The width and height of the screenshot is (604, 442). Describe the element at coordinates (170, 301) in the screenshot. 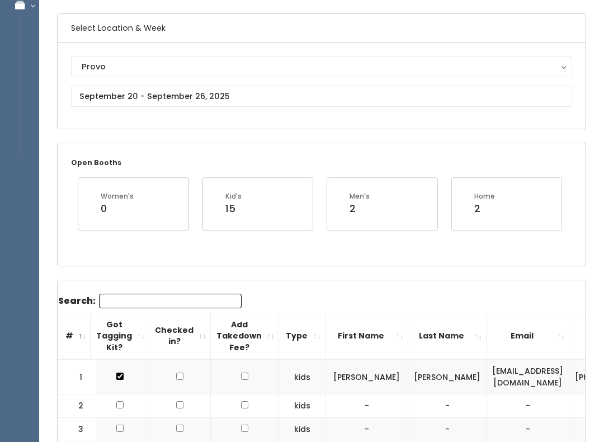

I see `input: Search:` at that location.